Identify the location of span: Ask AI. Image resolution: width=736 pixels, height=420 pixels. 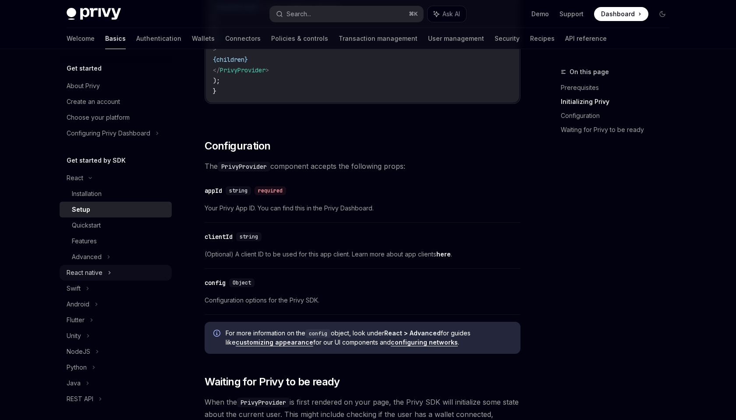
(451, 14).